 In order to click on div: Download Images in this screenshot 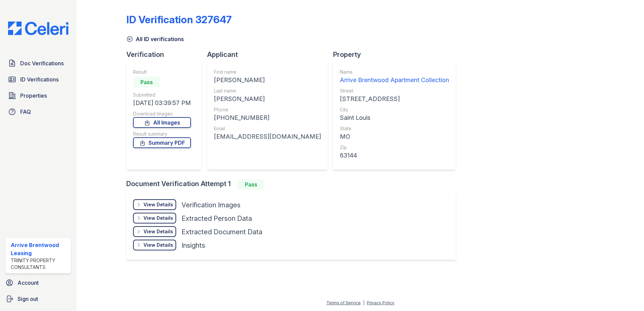, I will do `click(162, 114)`.